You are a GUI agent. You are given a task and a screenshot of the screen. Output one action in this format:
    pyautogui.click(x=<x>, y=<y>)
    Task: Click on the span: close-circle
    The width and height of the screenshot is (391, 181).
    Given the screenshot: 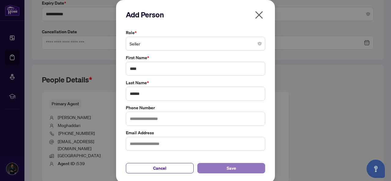 What is the action you would take?
    pyautogui.click(x=260, y=44)
    